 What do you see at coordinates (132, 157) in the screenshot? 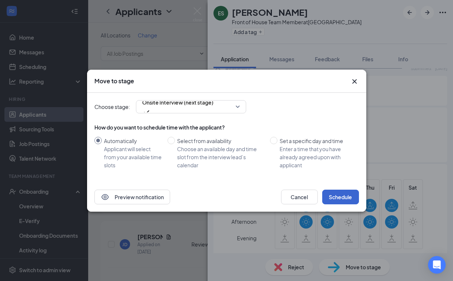
I see `div: Applicant will select from your available time slots` at bounding box center [132, 157].